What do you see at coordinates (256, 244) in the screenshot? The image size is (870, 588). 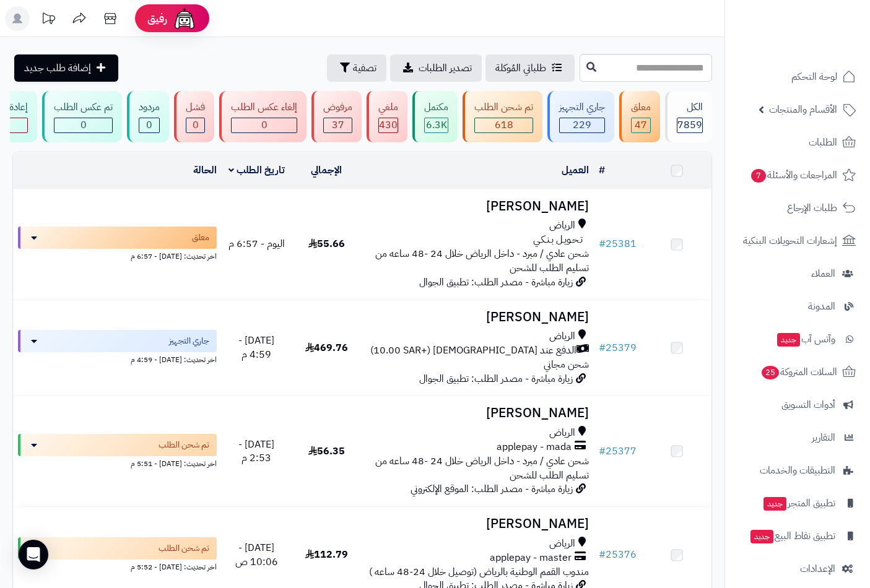 I see `span: اليوم - 6:57 م` at bounding box center [256, 244].